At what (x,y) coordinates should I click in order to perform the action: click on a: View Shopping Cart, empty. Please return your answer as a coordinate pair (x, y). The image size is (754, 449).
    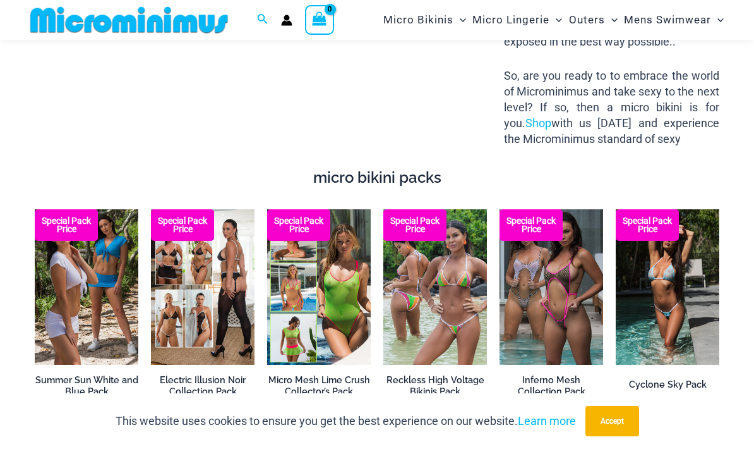
    Looking at the image, I should click on (320, 20).